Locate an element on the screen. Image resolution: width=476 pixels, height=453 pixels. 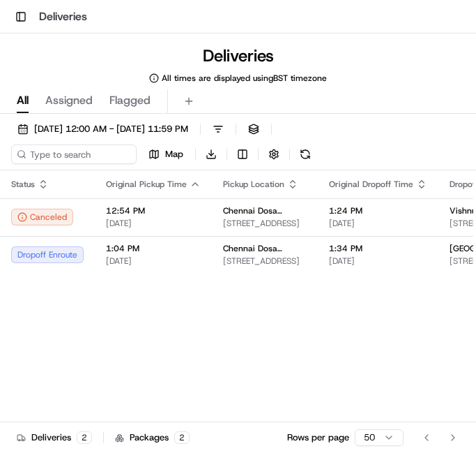
span: All times are displayed using BST timezone is located at coordinates (244, 78).